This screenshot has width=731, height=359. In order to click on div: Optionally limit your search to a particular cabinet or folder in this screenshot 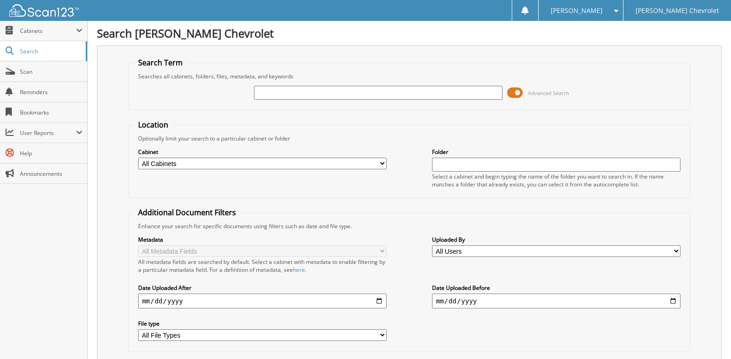, I will do `click(409, 138)`.